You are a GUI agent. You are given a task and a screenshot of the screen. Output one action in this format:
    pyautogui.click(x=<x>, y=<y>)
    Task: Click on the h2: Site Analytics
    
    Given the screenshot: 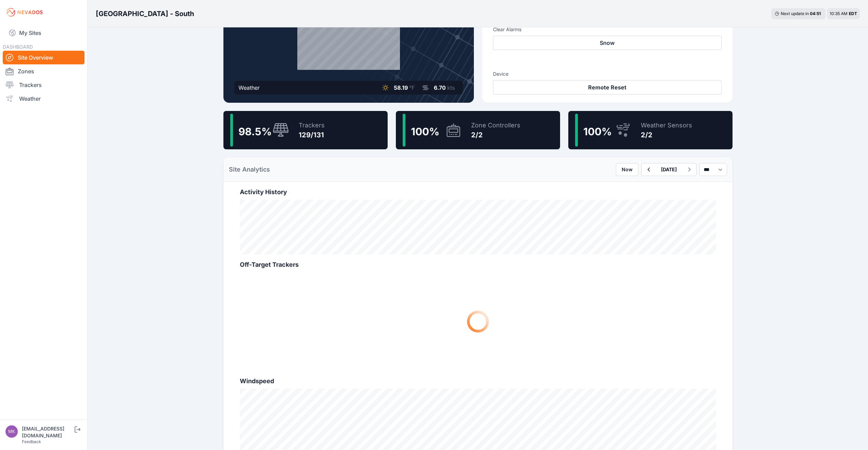 What is the action you would take?
    pyautogui.click(x=250, y=169)
    